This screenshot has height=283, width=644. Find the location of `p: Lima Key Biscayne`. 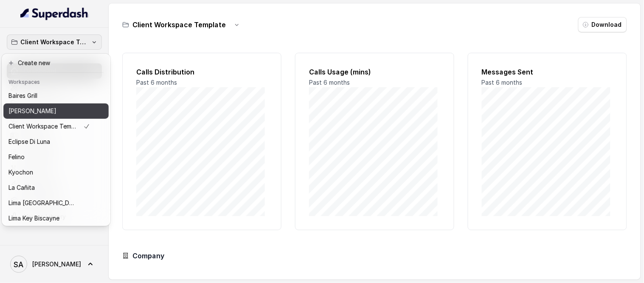

p: Lima Key Biscayne is located at coordinates (34, 218).